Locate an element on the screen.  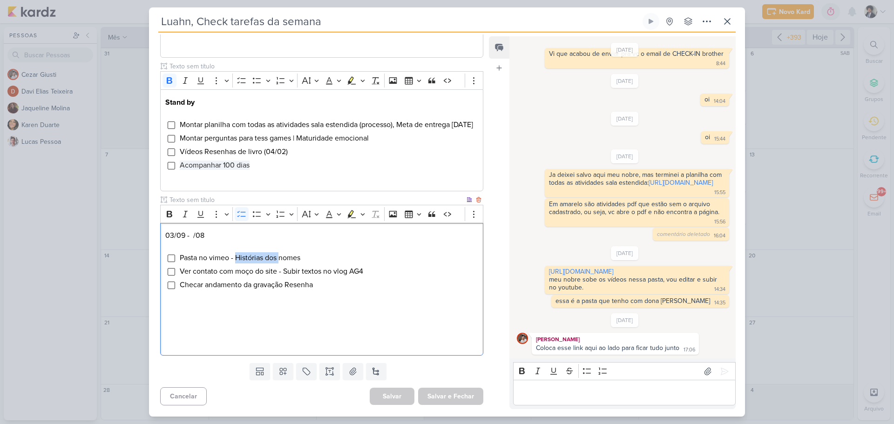
span: Ver contato com moço do site - Subir textos no vlog AG4 is located at coordinates (272, 272).